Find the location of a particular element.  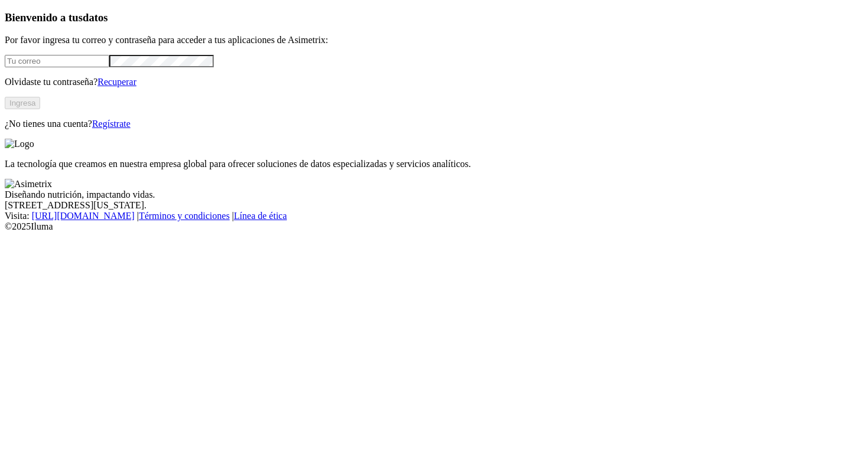

div: © 2025 Iluma is located at coordinates (434, 226).